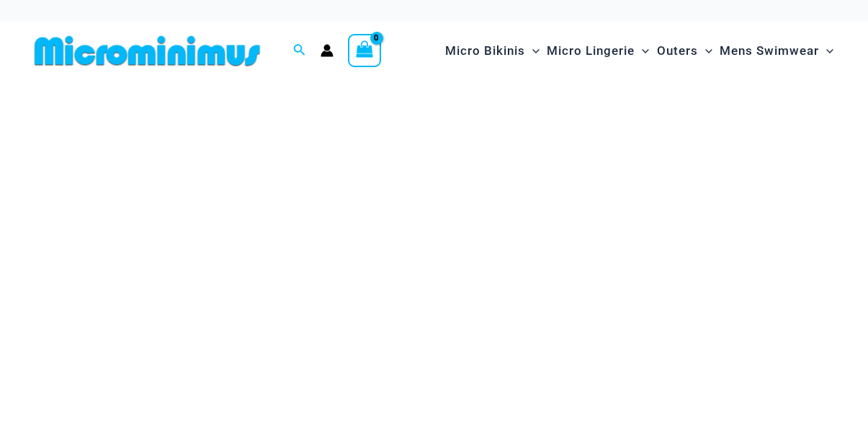 Image resolution: width=868 pixels, height=431 pixels. I want to click on a: View Shopping Cart, empty, so click(365, 51).